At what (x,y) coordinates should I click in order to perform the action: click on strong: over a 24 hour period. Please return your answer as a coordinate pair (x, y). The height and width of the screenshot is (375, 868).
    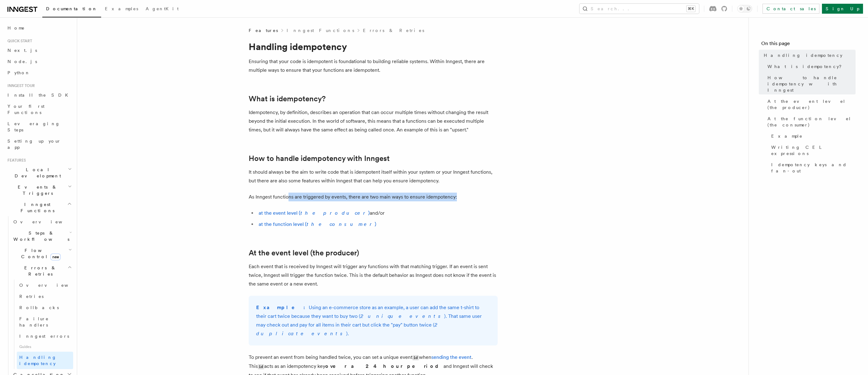
    Looking at the image, I should click on (384, 366).